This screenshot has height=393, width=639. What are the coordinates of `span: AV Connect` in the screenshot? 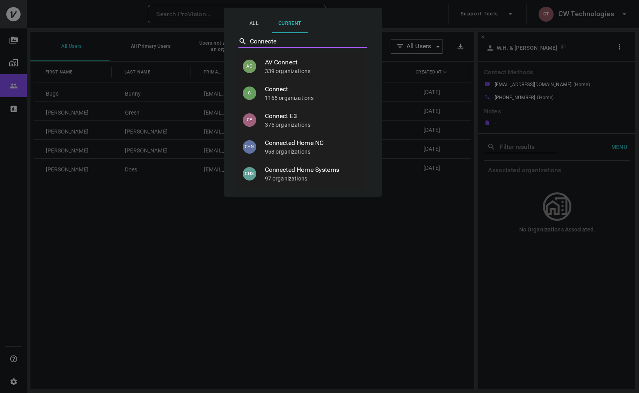 It's located at (312, 62).